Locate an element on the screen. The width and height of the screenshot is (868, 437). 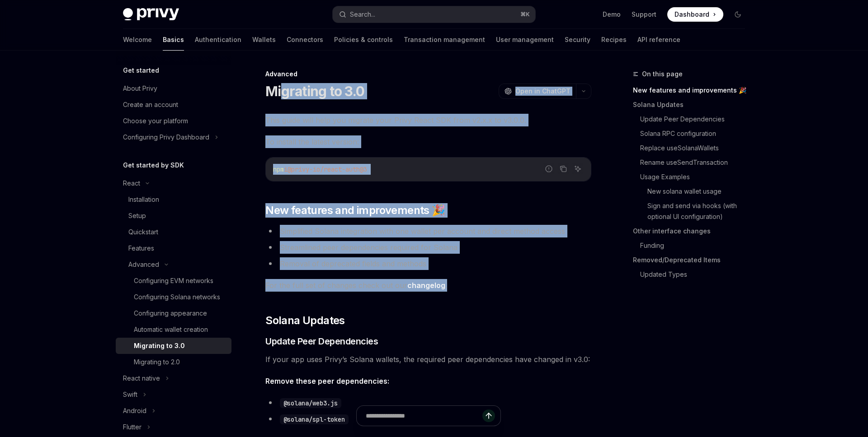
strong: Remove these peer dependencies: is located at coordinates (327, 381).